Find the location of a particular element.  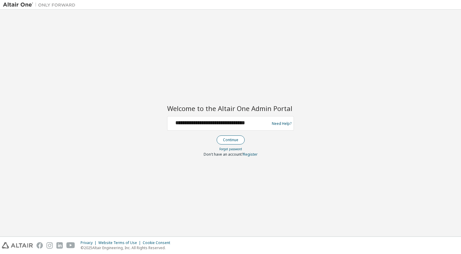

img: instagram.svg is located at coordinates (49, 245).